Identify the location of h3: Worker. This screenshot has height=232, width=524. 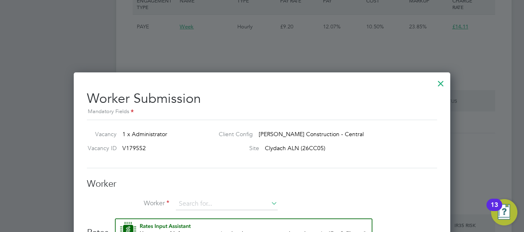
(262, 184).